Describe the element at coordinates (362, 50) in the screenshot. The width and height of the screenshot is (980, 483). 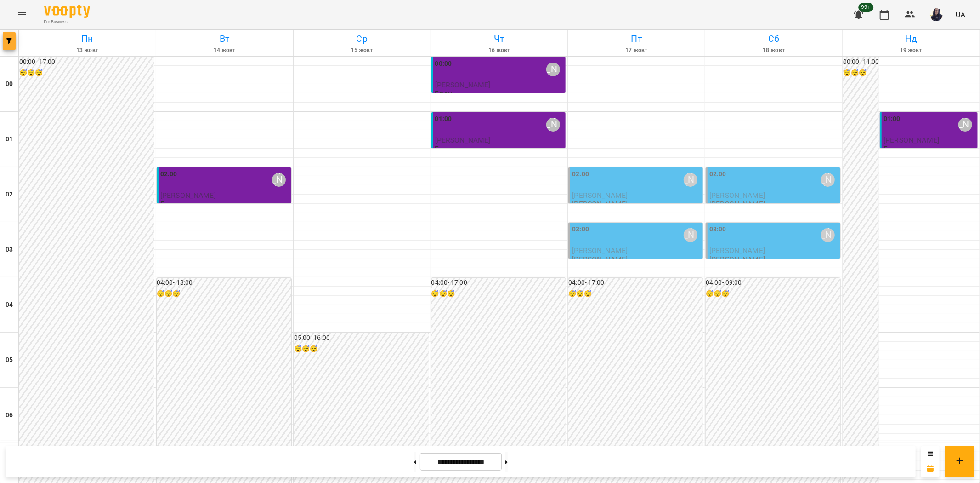
I see `h6: 15 жовт` at that location.